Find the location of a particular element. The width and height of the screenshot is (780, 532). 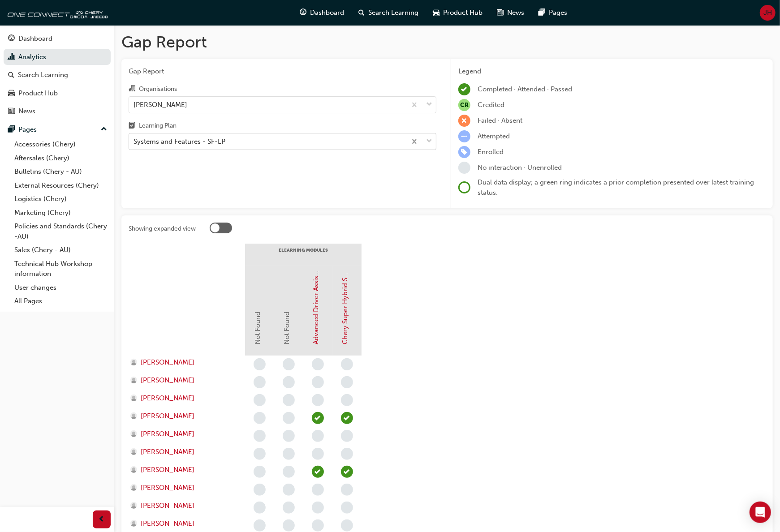

button: JH is located at coordinates (768, 12).